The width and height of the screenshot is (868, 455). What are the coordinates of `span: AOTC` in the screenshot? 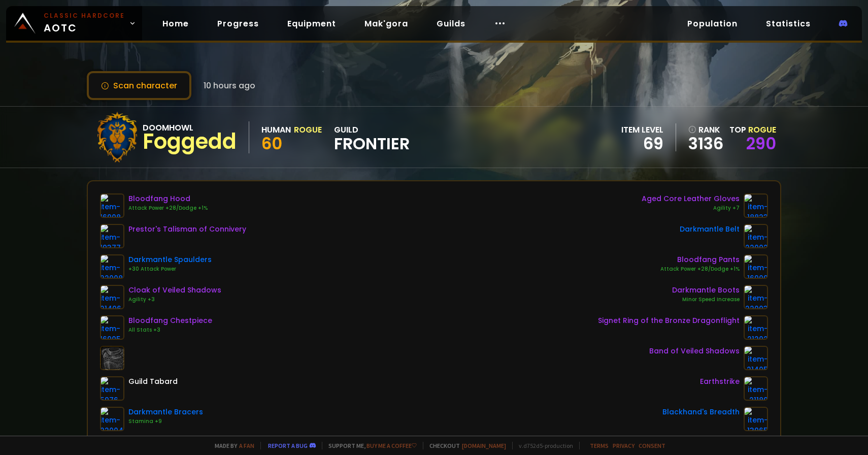 It's located at (84, 24).